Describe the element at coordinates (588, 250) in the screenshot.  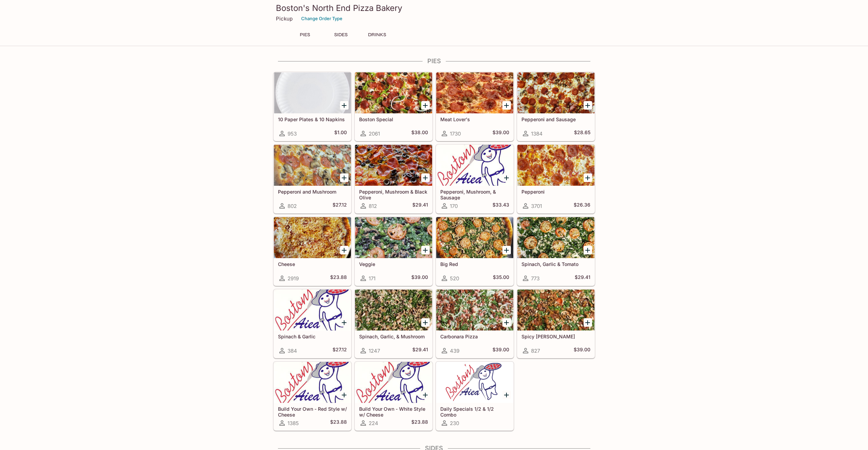
I see `button: Add Spinach, Garlic & Tomato` at that location.